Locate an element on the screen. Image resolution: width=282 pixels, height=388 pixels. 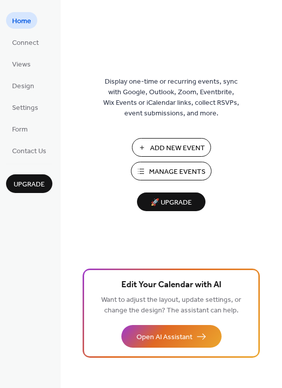
span: Views is located at coordinates (21, 65).